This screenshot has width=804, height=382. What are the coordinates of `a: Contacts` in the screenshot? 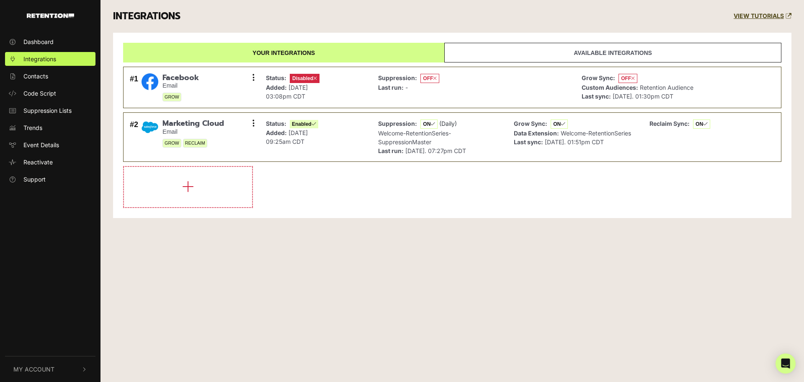 It's located at (50, 76).